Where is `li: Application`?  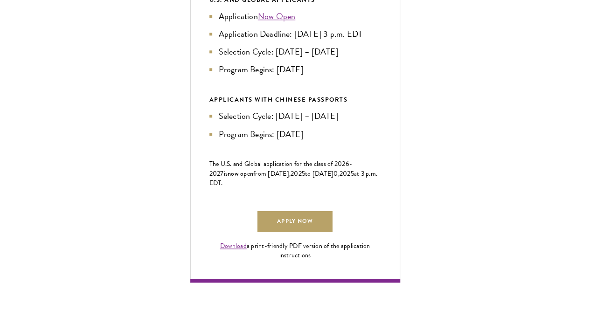
li: Application is located at coordinates (295, 16).